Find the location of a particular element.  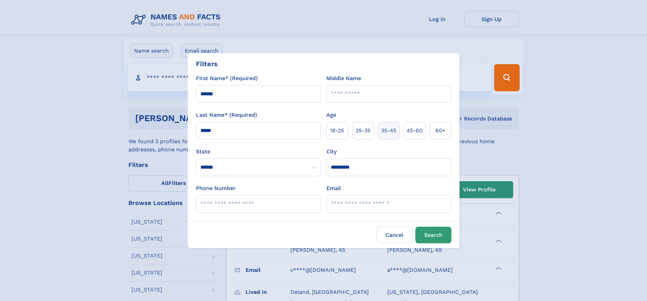

div: Filters is located at coordinates (207, 64).